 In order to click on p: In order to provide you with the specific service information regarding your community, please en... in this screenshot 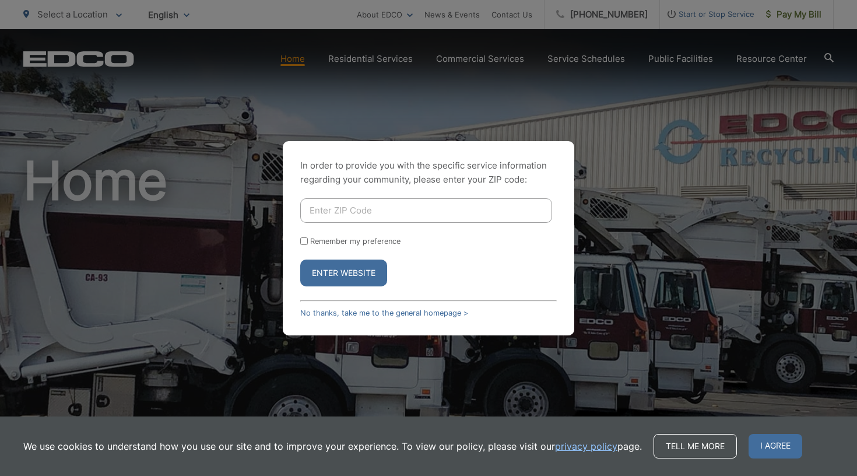, I will do `click(428, 173)`.